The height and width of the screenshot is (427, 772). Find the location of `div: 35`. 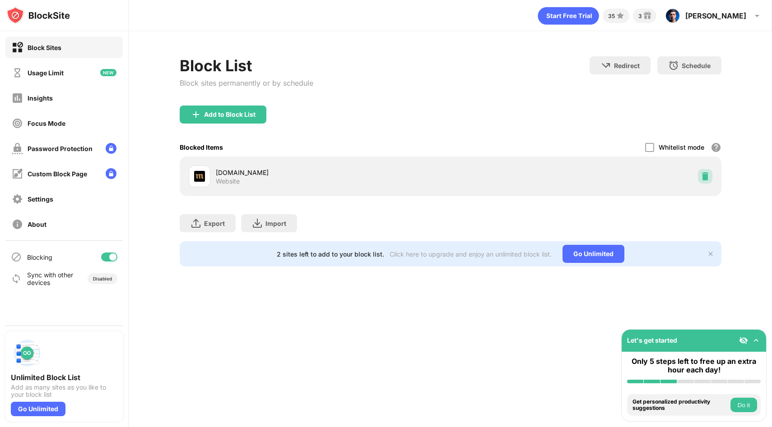

div: 35 is located at coordinates (611, 16).